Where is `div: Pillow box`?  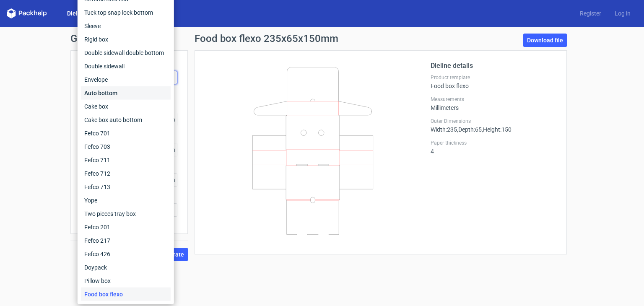
div: Pillow box is located at coordinates (126, 281).